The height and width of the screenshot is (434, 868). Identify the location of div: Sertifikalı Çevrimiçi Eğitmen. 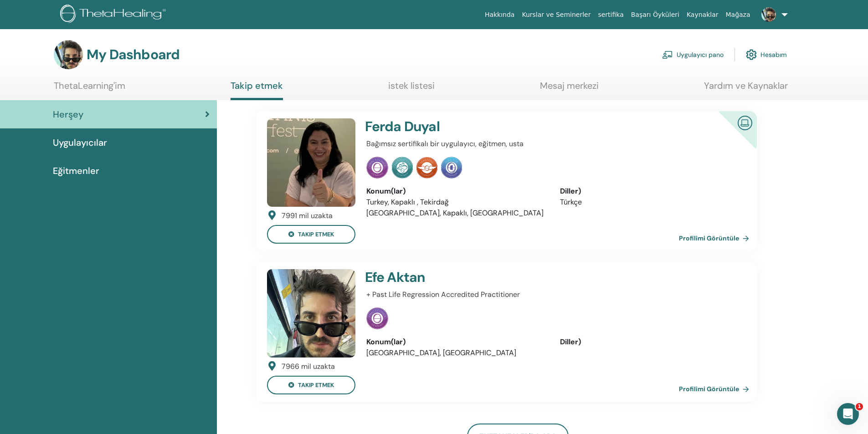
(730, 137).